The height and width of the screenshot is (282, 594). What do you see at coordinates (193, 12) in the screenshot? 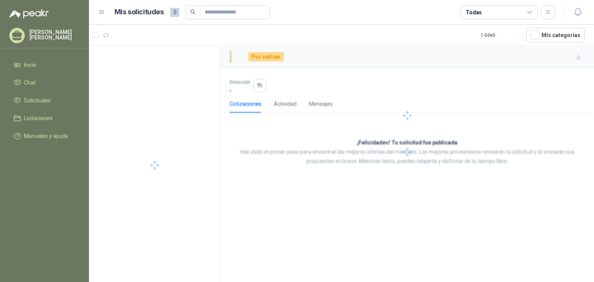
I see `span: search` at bounding box center [193, 12].